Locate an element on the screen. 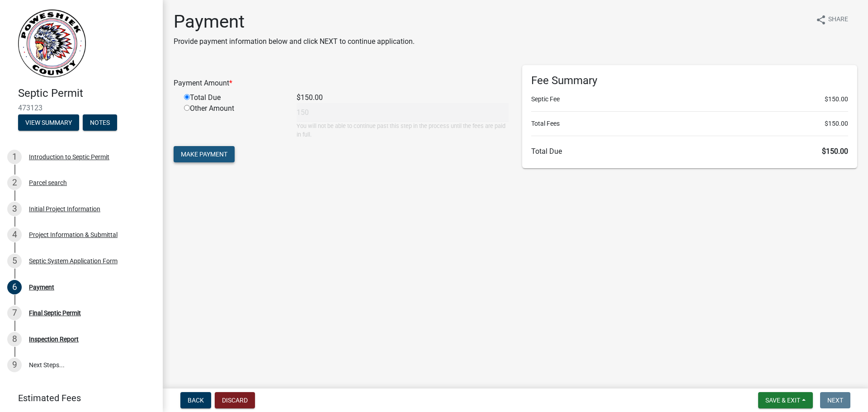 Image resolution: width=868 pixels, height=412 pixels. div: $150.00 is located at coordinates (402, 98).